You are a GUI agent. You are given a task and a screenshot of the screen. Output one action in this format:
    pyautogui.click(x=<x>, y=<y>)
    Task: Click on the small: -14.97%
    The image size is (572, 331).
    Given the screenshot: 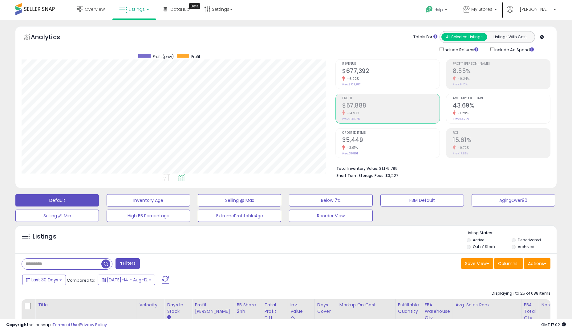 What is the action you would take?
    pyautogui.click(x=352, y=113)
    